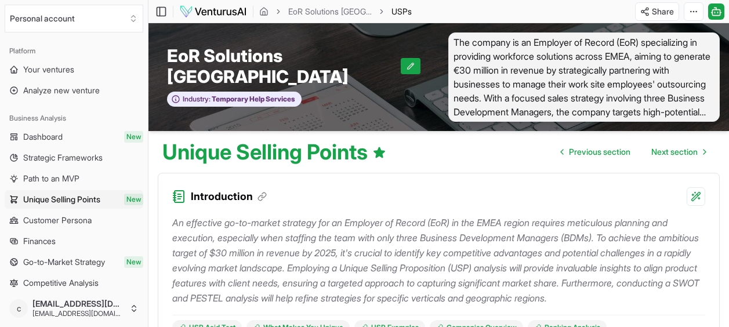 The image size is (729, 327). Describe the element at coordinates (663, 12) in the screenshot. I see `span: Share` at that location.